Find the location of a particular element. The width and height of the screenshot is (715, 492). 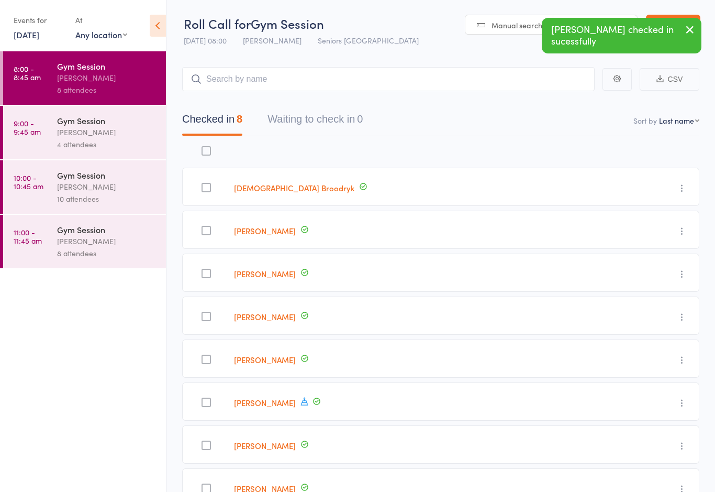

span: Gym Session is located at coordinates (287, 23).